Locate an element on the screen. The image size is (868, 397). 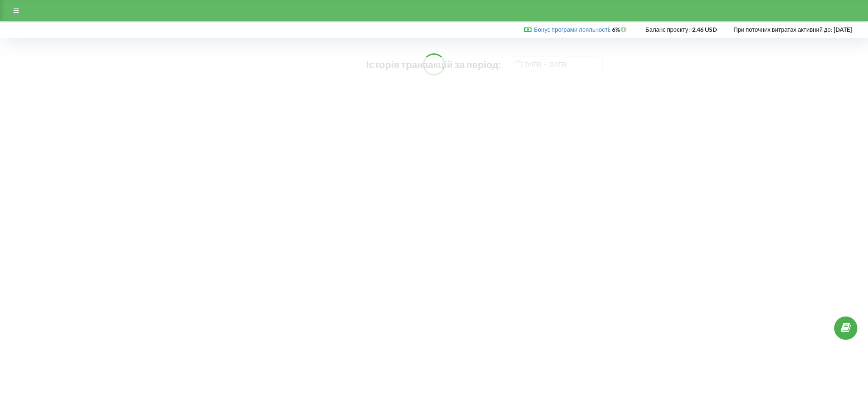
span: Баланс проєкту: is located at coordinates (668, 29).